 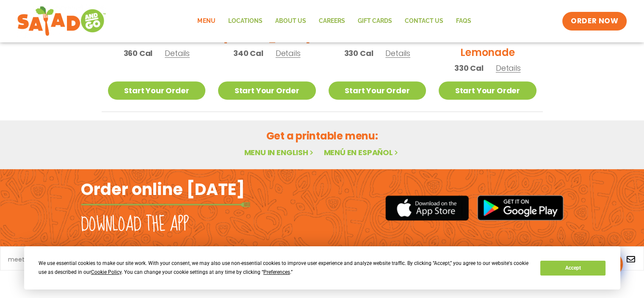 What do you see at coordinates (166, 204) in the screenshot?
I see `img: fork` at bounding box center [166, 204].